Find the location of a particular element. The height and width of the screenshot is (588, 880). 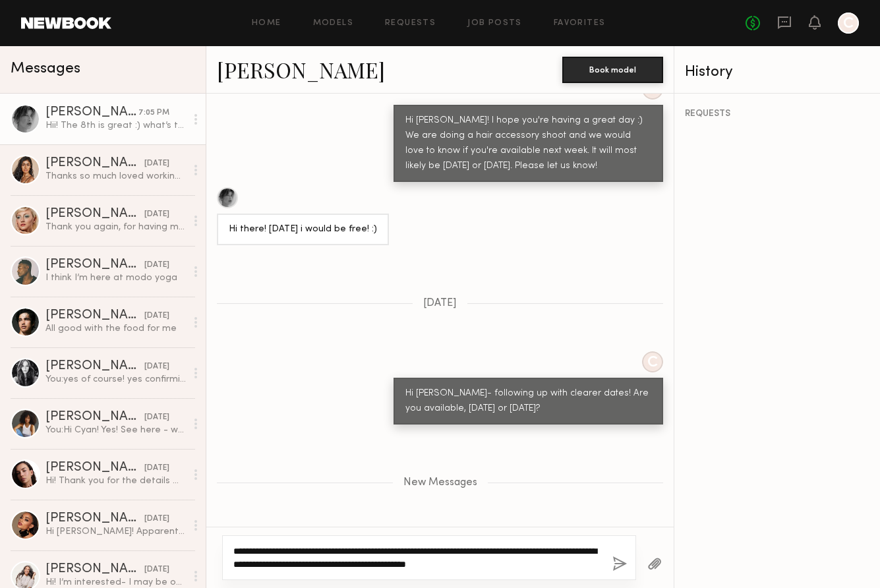

div: History is located at coordinates (777, 71).